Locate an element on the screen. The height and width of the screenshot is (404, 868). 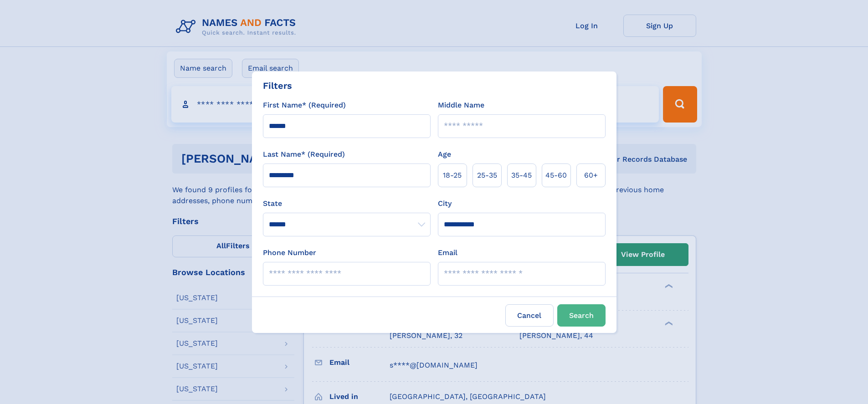
span: 18‑25 is located at coordinates (452, 175).